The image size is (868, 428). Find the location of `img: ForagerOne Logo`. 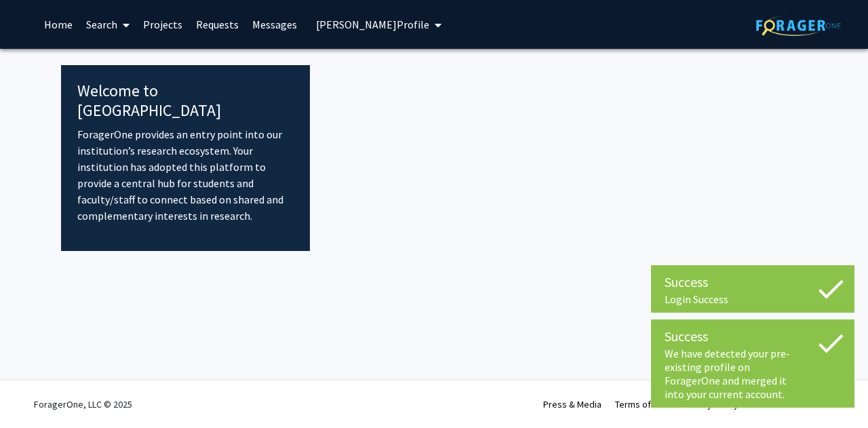

img: ForagerOne Logo is located at coordinates (798, 25).